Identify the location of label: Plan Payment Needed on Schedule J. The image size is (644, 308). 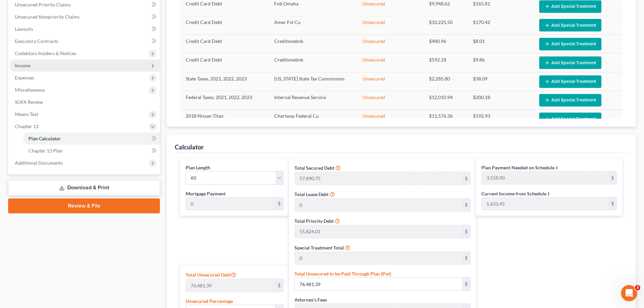
(519, 167).